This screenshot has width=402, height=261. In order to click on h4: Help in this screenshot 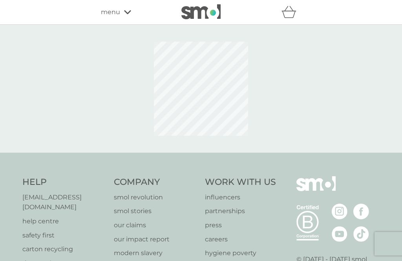, I will do `click(64, 182)`.